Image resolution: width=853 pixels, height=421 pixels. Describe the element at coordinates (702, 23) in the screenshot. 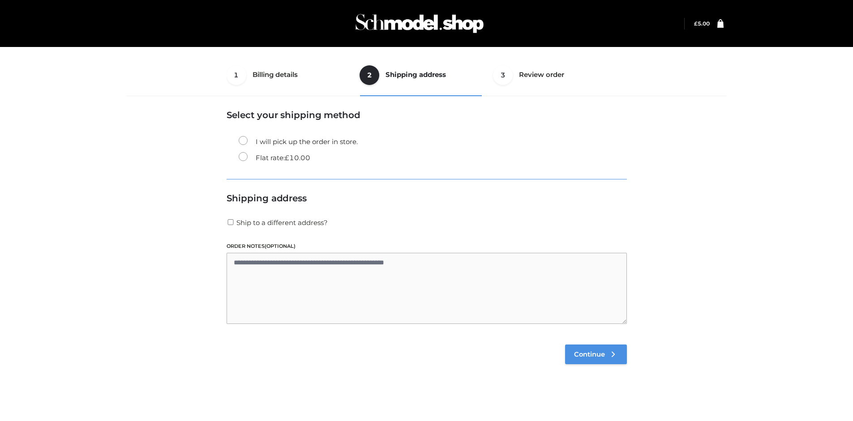

I see `a: £5.00` at that location.